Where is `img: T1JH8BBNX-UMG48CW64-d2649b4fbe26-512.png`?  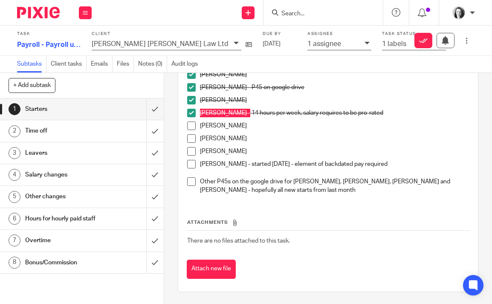
img: T1JH8BBNX-UMG48CW64-d2649b4fbe26-512.png is located at coordinates (459, 13).